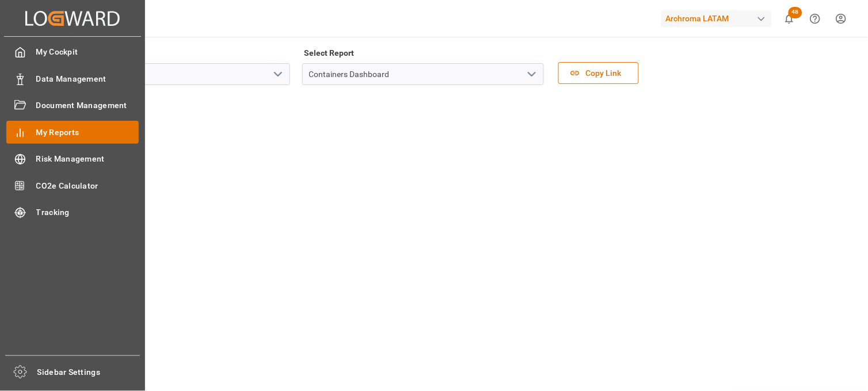 The image size is (868, 391). What do you see at coordinates (88, 79) in the screenshot?
I see `span: Data Management` at bounding box center [88, 79].